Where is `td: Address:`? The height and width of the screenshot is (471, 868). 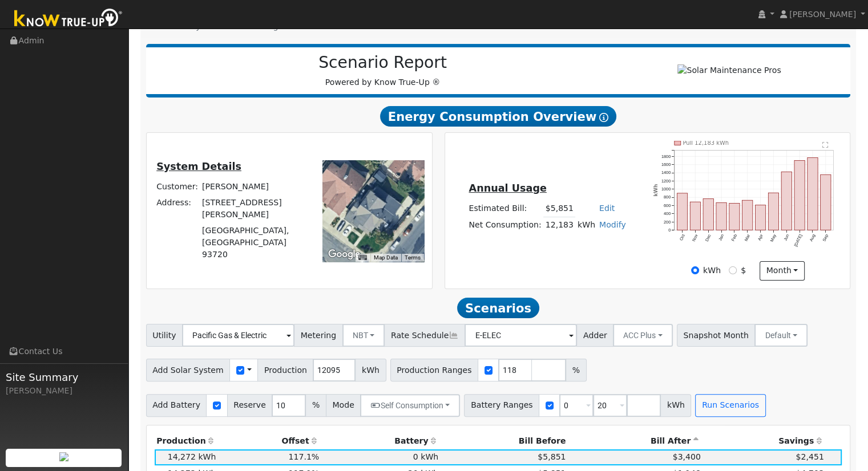 td: Address: is located at coordinates (177, 208).